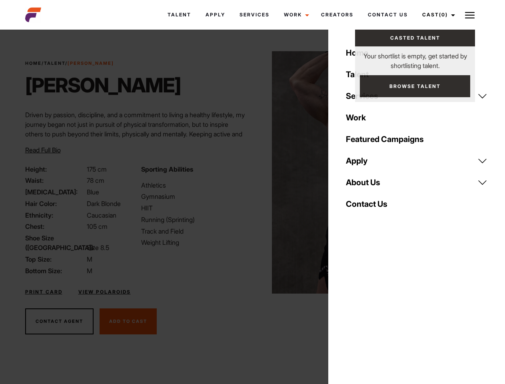  What do you see at coordinates (194, 242) in the screenshot?
I see `li: Weight Lifting` at bounding box center [194, 242].